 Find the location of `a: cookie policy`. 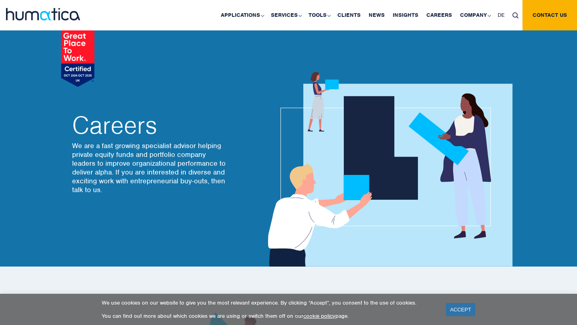

a: cookie policy is located at coordinates (319, 316).